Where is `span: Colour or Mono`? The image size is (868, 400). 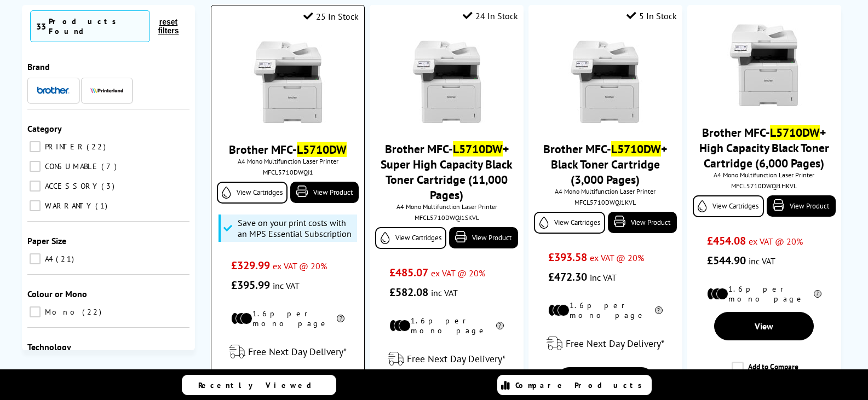 span: Colour or Mono is located at coordinates (57, 294).